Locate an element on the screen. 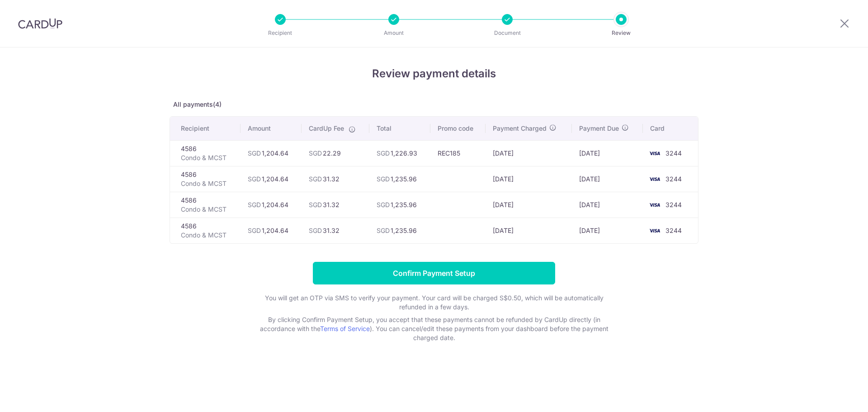 The height and width of the screenshot is (412, 868). p: By clicking Confirm Payment Setup, you accept that these payments cannot be refunded by CardUp di... is located at coordinates (434, 329).